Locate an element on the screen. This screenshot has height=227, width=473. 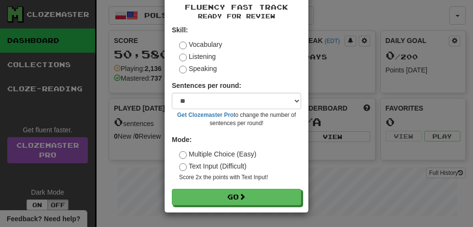
input: Text Input (Difficult) is located at coordinates (183, 167).